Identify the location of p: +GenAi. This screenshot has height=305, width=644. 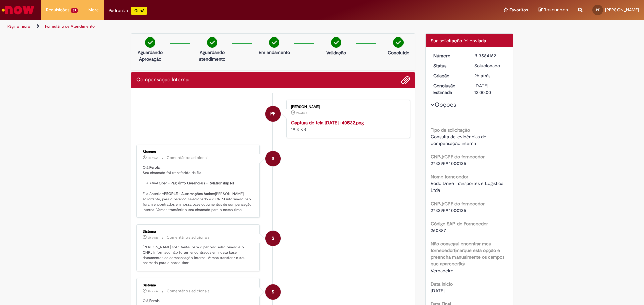
(139, 11).